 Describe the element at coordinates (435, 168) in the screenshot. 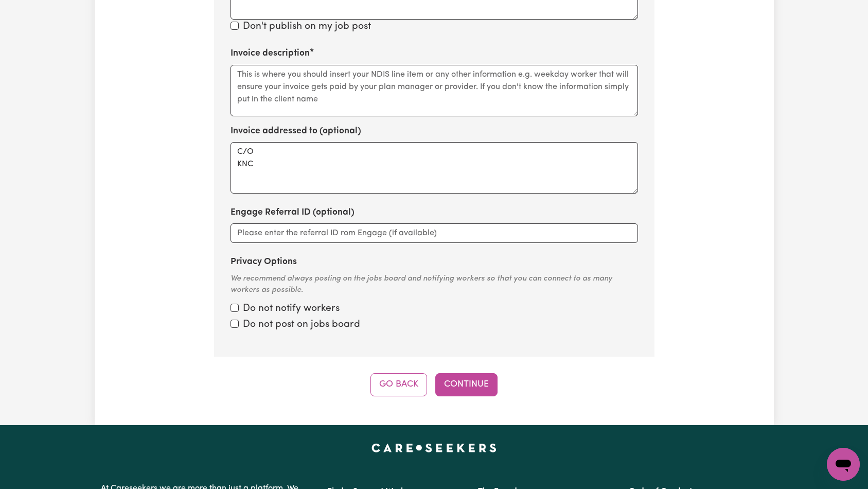

I see `textarea: C/O KNC` at that location.